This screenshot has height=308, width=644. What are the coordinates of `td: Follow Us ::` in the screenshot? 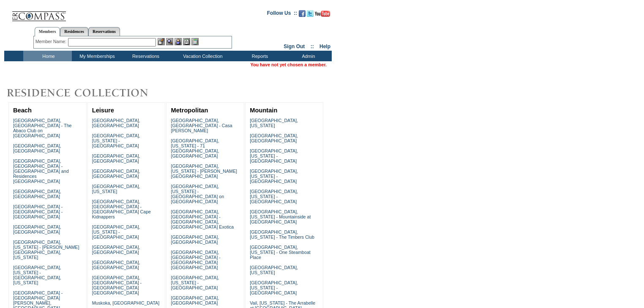 It's located at (282, 14).